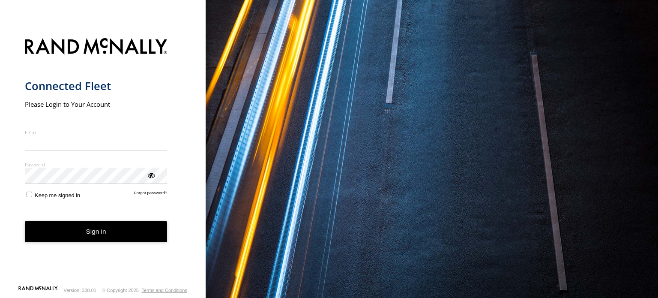 This screenshot has height=298, width=658. What do you see at coordinates (96, 231) in the screenshot?
I see `button: Sign in` at bounding box center [96, 231].